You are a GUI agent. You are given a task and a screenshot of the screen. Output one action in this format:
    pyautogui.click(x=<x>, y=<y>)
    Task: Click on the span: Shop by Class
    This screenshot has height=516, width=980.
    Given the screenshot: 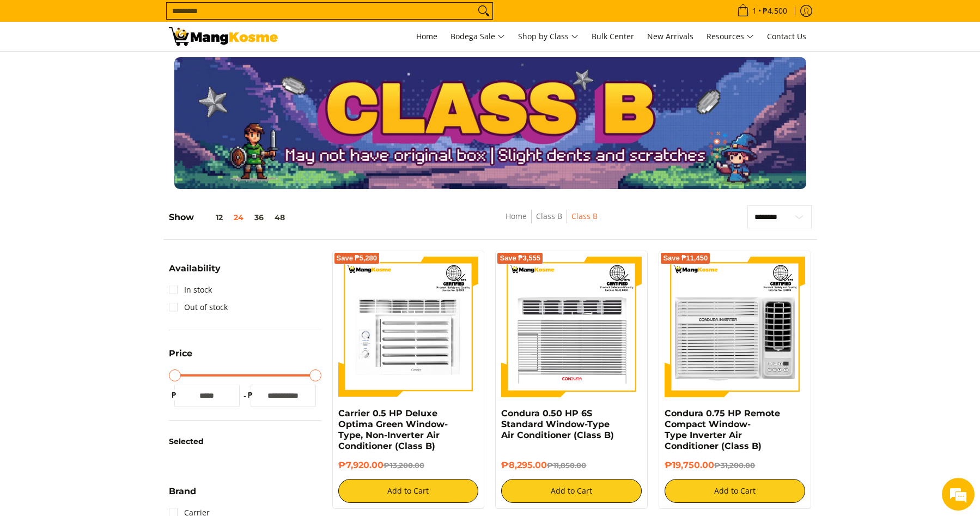 What is the action you would take?
    pyautogui.click(x=548, y=37)
    